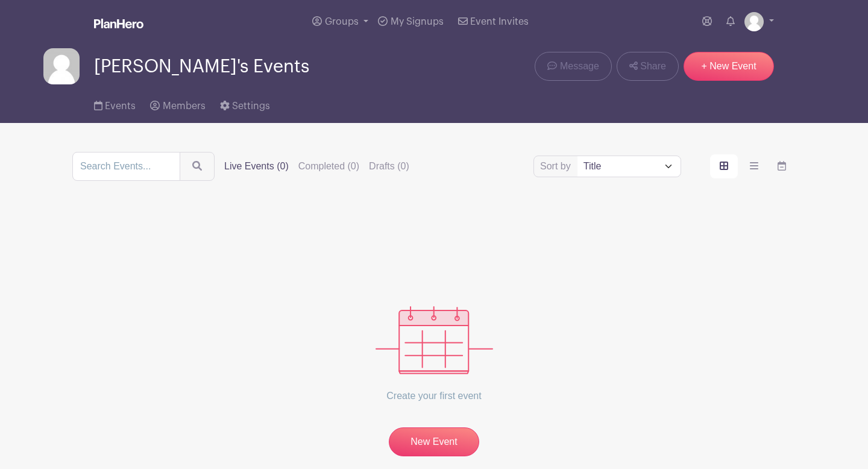  What do you see at coordinates (648, 67) in the screenshot?
I see `a: Share` at bounding box center [648, 67].